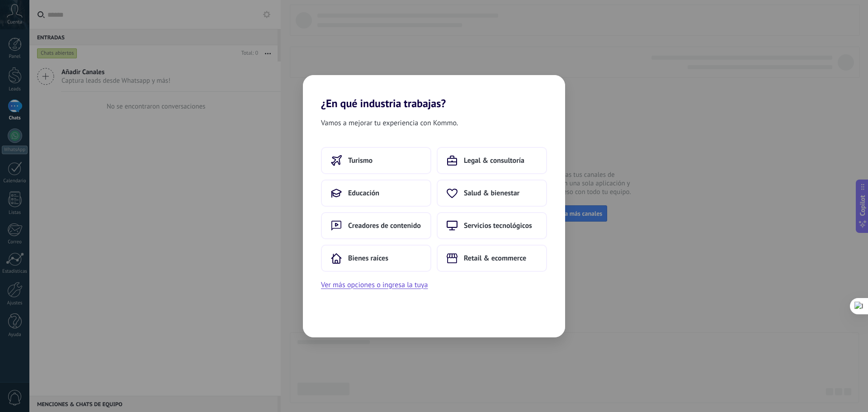  What do you see at coordinates (376, 193) in the screenshot?
I see `button: Educación` at bounding box center [376, 193].